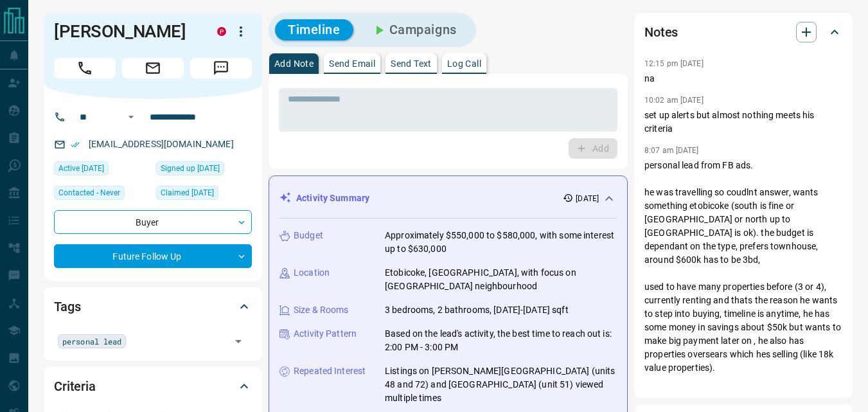 The height and width of the screenshot is (412, 868). What do you see at coordinates (501, 242) in the screenshot?
I see `p: Approximately $550,000 to $580,000, with some interest up to $630,000` at bounding box center [501, 242].